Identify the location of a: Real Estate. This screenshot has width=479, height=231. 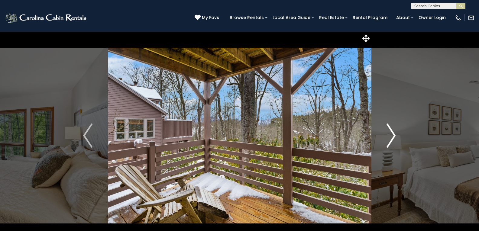
(331, 18).